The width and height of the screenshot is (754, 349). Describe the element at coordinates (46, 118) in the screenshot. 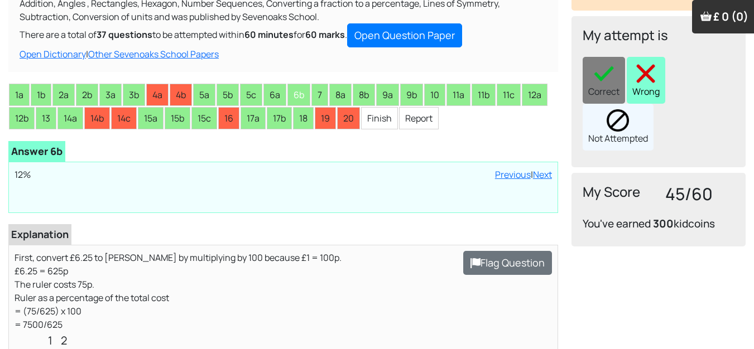

I see `li: 13` at that location.